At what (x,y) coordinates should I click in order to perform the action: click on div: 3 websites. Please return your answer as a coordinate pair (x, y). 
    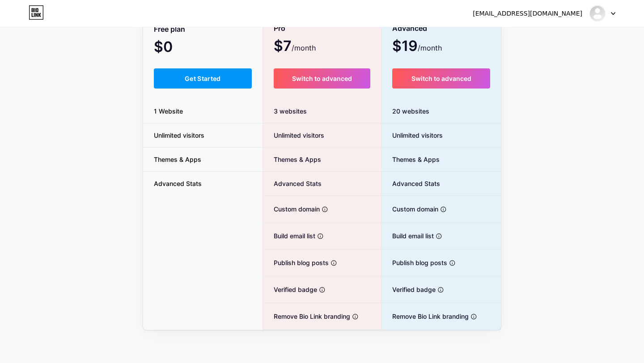
    Looking at the image, I should click on (322, 112).